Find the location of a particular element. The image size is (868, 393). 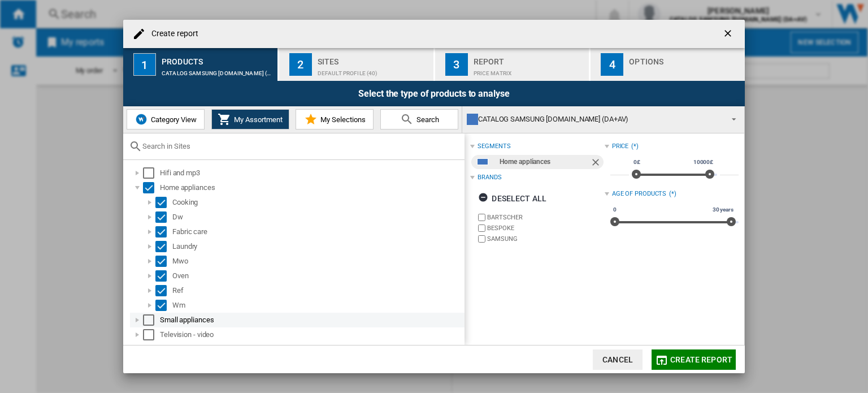

span: 0 is located at coordinates (615, 210).